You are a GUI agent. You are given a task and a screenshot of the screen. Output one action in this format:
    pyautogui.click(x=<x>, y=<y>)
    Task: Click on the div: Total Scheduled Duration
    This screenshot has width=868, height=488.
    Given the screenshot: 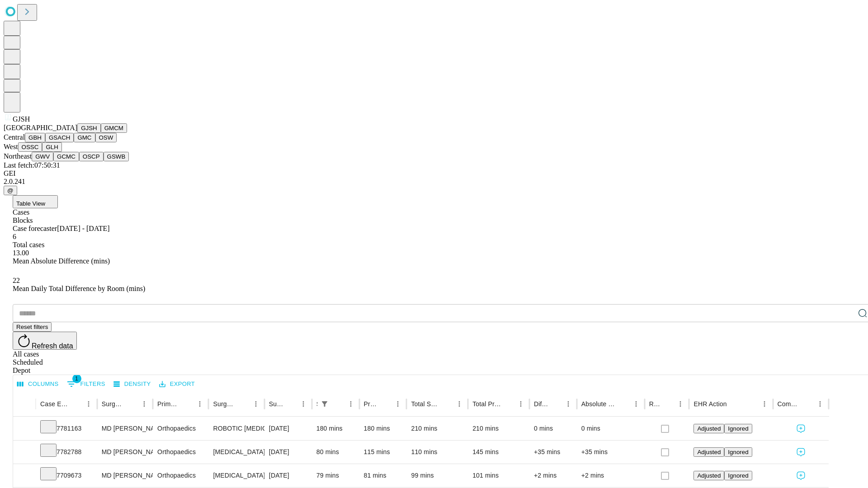 What is the action you would take?
    pyautogui.click(x=425, y=404)
    